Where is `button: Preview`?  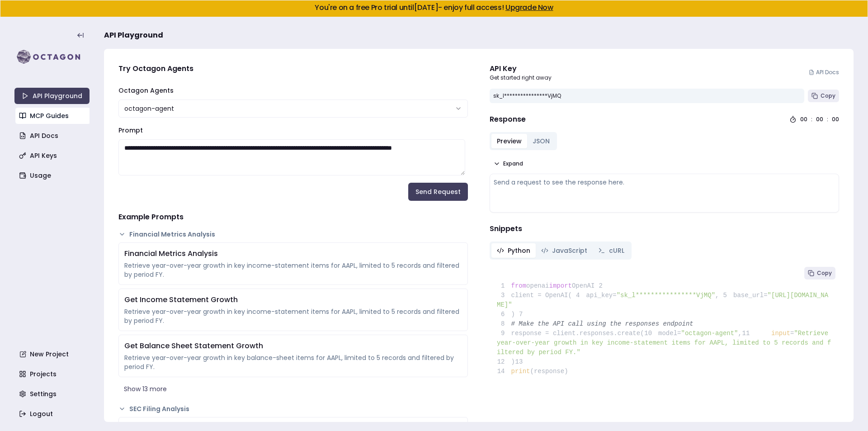
button: Preview is located at coordinates (509, 141).